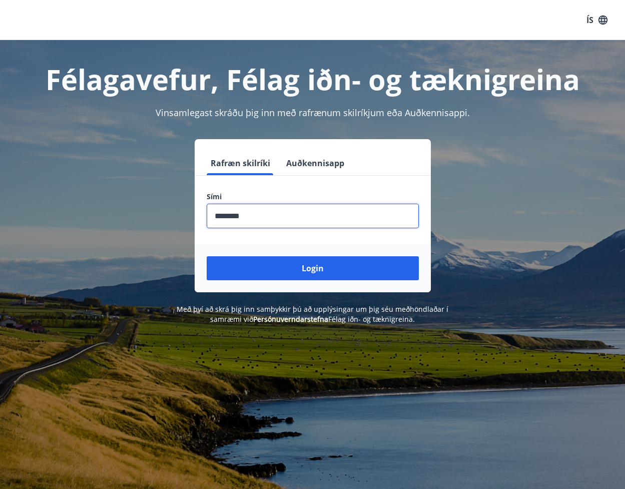 The height and width of the screenshot is (489, 625). I want to click on span: Með því að skrá þig inn samþykkir þú að upplýsingar um þig séu meðhöndlaðar í samræmi við Félag i..., so click(312, 314).